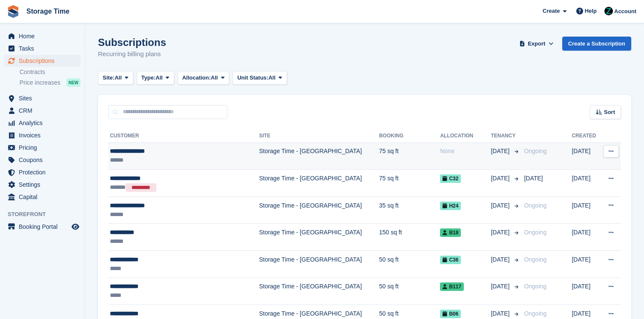 The height and width of the screenshot is (319, 644). I want to click on span: Tasks, so click(45, 48).